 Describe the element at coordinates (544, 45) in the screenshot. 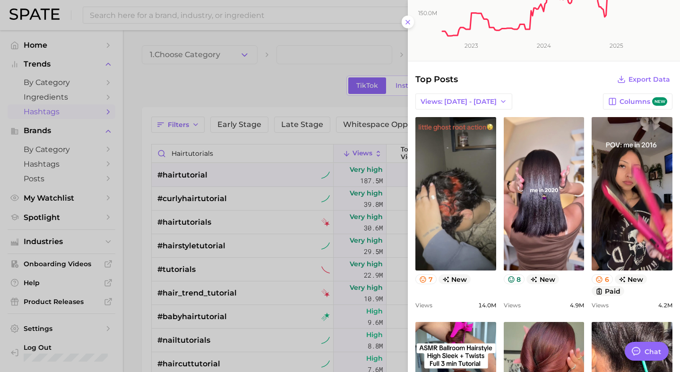

I see `tspan: 2024` at that location.